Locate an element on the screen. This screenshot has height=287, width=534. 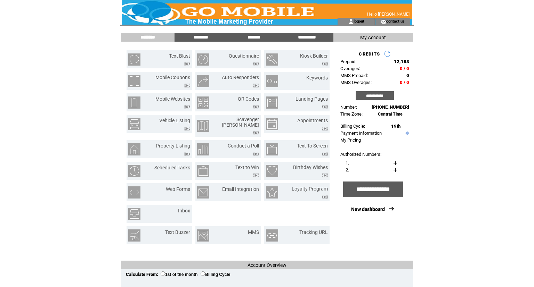
a: Auto Responders is located at coordinates (240, 77).